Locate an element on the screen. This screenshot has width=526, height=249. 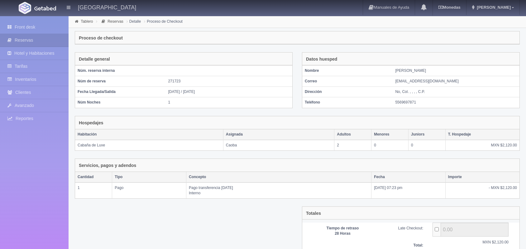
li: Detalle is located at coordinates (134, 21).